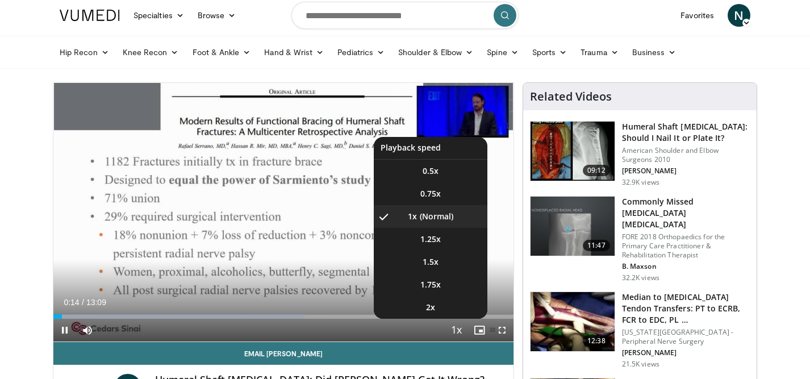  I want to click on a: Pediatrics, so click(361, 52).